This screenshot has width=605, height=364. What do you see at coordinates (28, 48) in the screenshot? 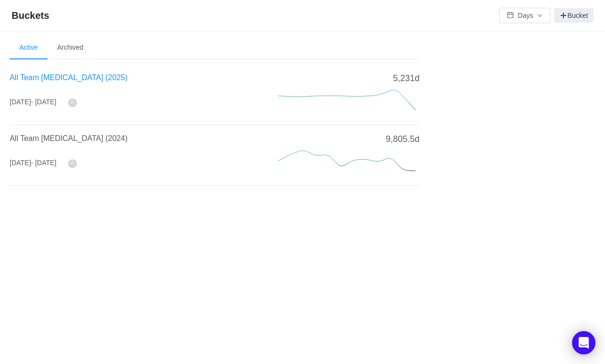
I see `li: Active` at bounding box center [28, 48].